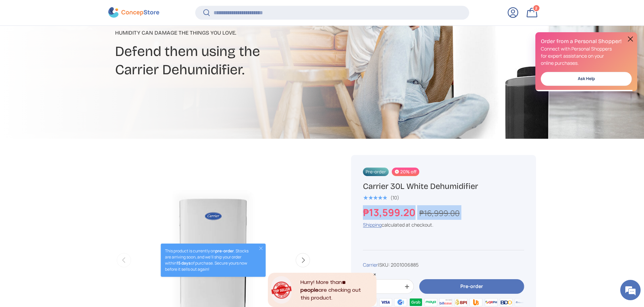 Image resolution: width=644 pixels, height=307 pixels. Describe the element at coordinates (245, 33) in the screenshot. I see `p: Humidity can damage the things you love.` at that location.